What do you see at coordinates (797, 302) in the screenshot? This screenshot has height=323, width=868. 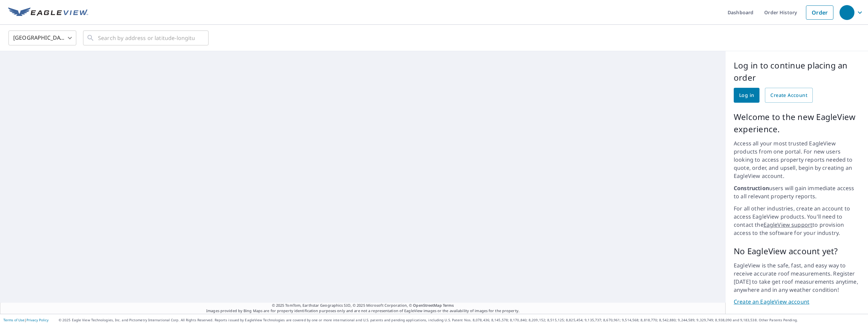 I see `a: Create an EagleView account` at bounding box center [797, 302].